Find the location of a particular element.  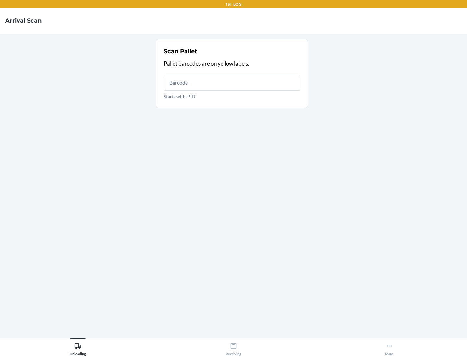

h4: Arrival Scan is located at coordinates (23, 21).